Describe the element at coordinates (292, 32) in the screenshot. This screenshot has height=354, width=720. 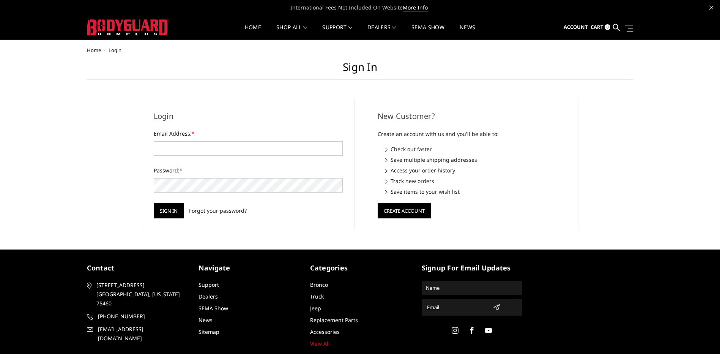
I see `a: shop all` at that location.